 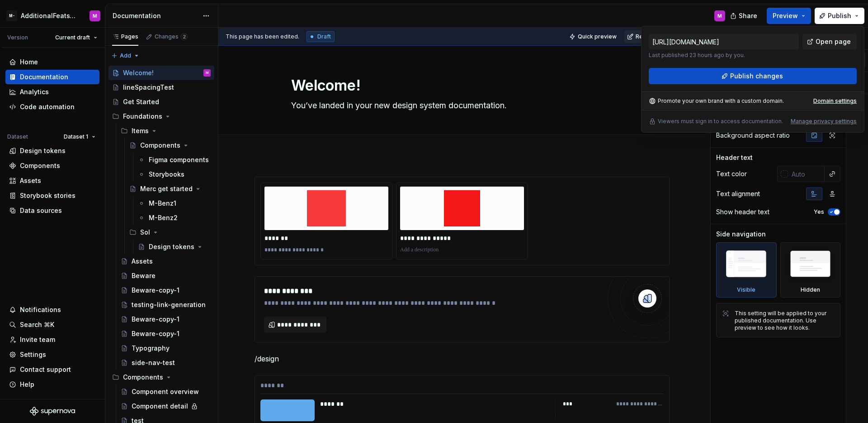 What do you see at coordinates (153, 363) in the screenshot?
I see `div: side-nav-test` at bounding box center [153, 363].